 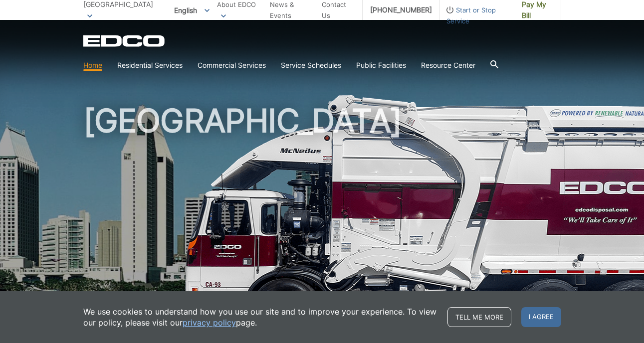 What do you see at coordinates (209, 322) in the screenshot?
I see `a: privacy policy` at bounding box center [209, 322].